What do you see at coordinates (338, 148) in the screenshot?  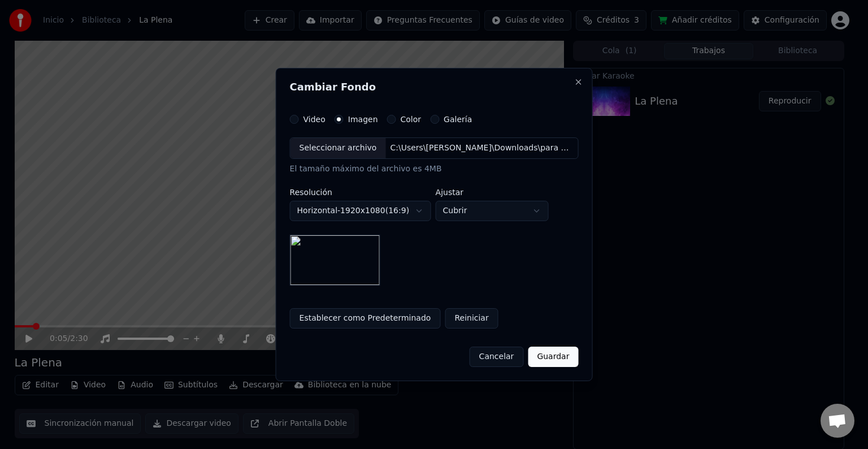 I see `div: Seleccionar archivo` at bounding box center [338, 148].